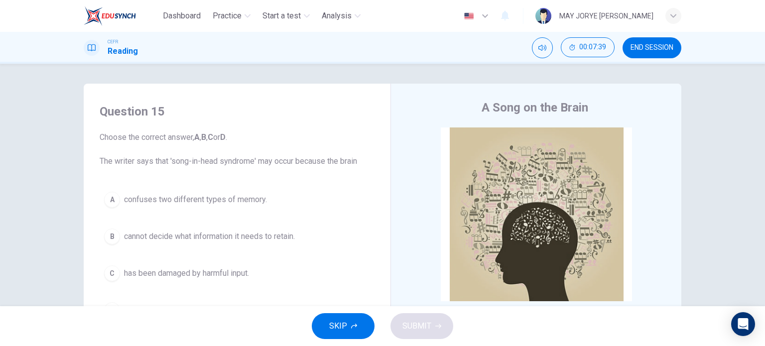  Describe the element at coordinates (237, 310) in the screenshot. I see `button: Dcannot hold onto all the information it processes.` at that location.